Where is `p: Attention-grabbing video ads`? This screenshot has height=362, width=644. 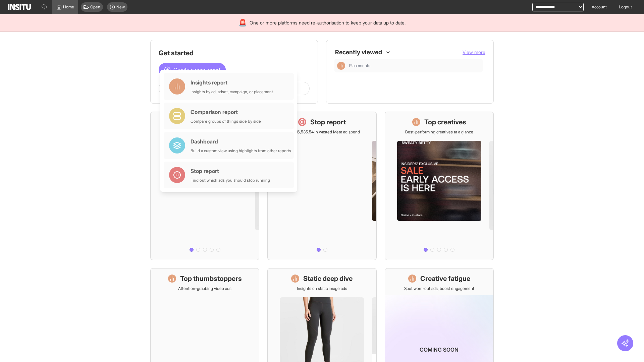 p: Attention-grabbing video ads is located at coordinates (205, 288).